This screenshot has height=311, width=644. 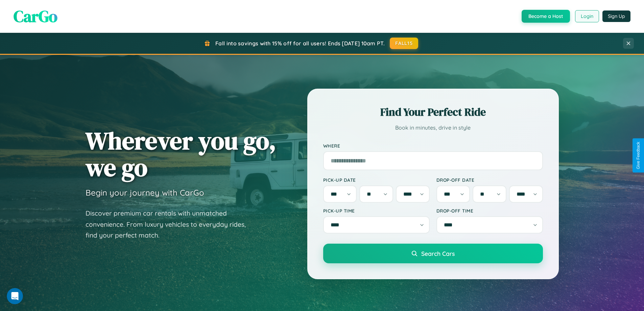 What do you see at coordinates (36, 16) in the screenshot?
I see `span: CarGo` at bounding box center [36, 16].